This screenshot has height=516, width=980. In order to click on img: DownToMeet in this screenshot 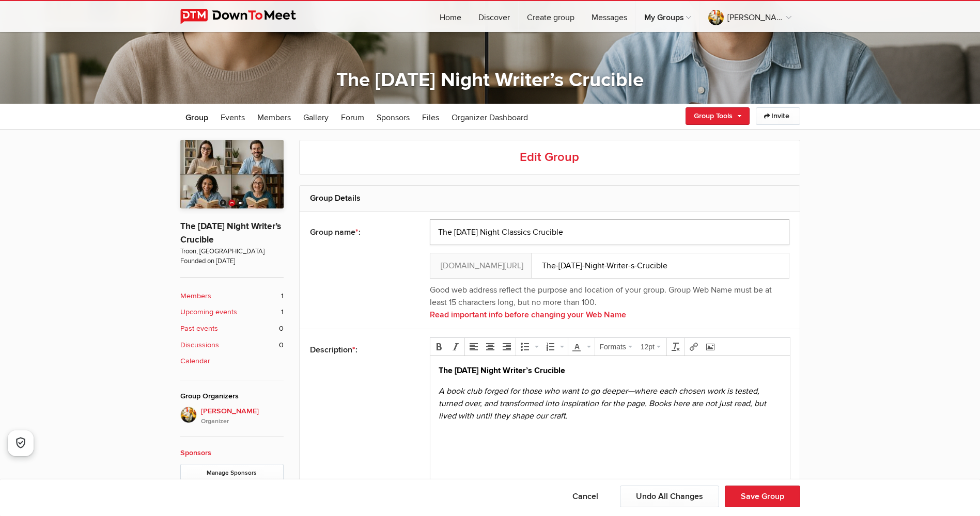, I will do `click(245, 17)`.